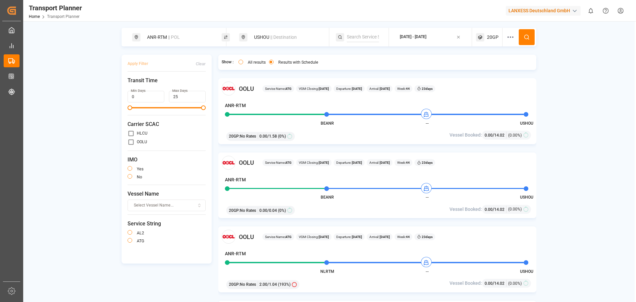 The width and height of the screenshot is (636, 302). Describe the element at coordinates (283, 37) in the screenshot. I see `span: || Destination` at that location.